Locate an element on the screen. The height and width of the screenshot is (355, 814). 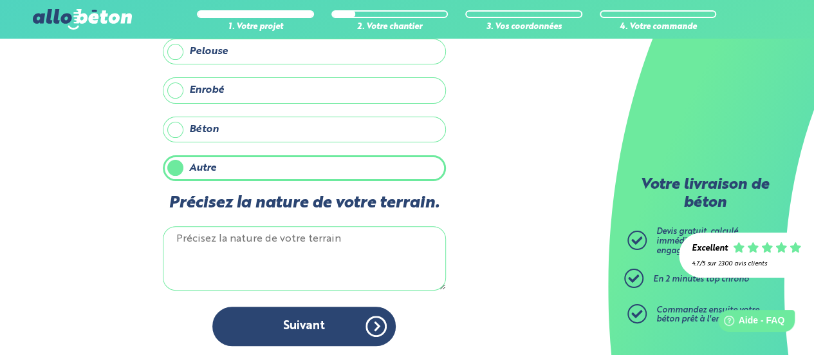
div: 4.7/5 sur 2300 avis clients is located at coordinates (746, 263).